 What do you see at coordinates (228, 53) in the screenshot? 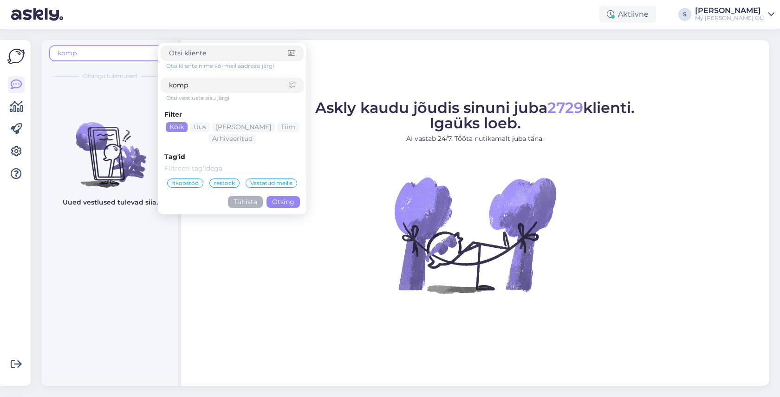
I see `input: Otsi kliente` at bounding box center [228, 53].